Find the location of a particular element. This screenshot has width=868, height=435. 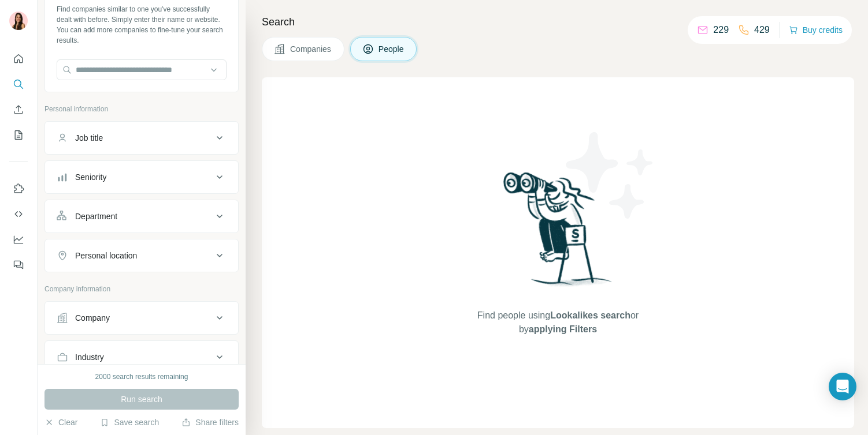

button: Dashboard is located at coordinates (18, 240).